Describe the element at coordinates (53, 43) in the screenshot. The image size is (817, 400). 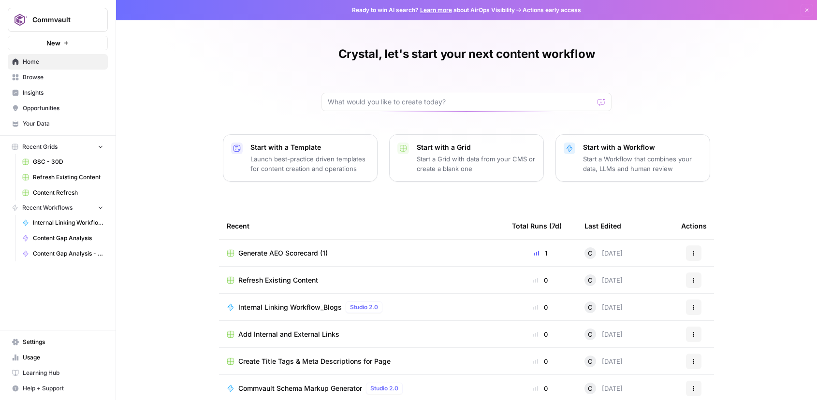
I see `span: New` at that location.